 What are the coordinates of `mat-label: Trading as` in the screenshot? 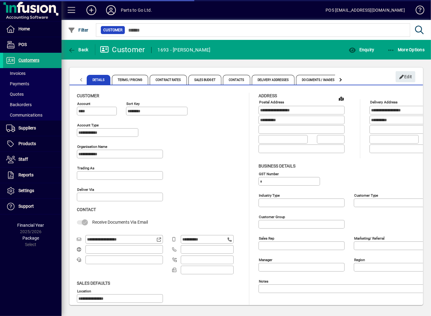 It's located at (86, 168).